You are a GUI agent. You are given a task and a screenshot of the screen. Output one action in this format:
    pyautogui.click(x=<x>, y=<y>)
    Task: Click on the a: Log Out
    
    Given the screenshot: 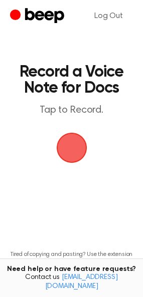 What is the action you would take?
    pyautogui.click(x=108, y=16)
    